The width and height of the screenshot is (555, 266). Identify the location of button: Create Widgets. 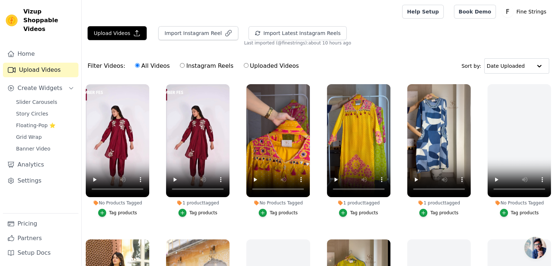
(40, 88).